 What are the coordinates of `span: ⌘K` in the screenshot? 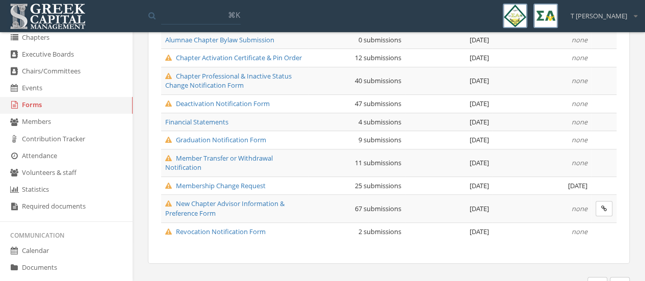 It's located at (234, 15).